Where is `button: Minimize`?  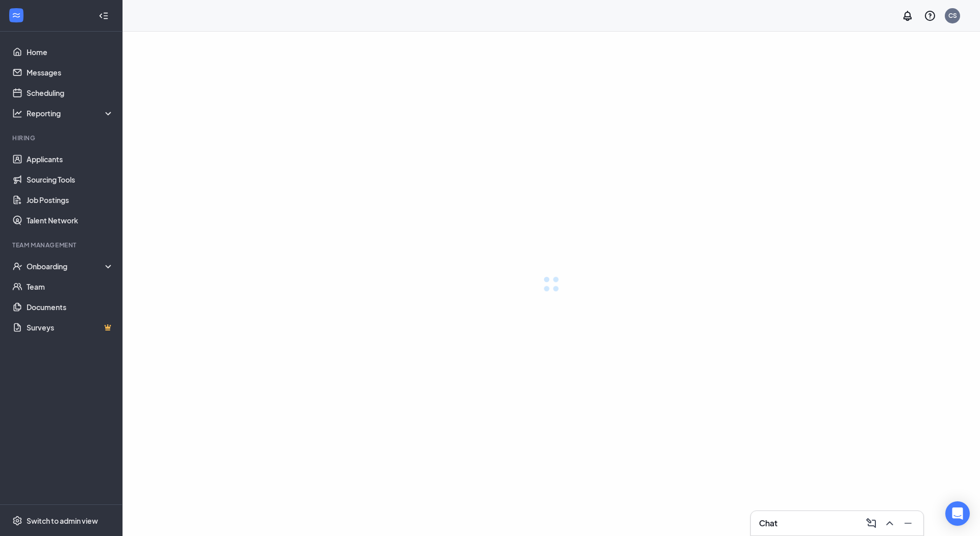
button: Minimize is located at coordinates (907, 523).